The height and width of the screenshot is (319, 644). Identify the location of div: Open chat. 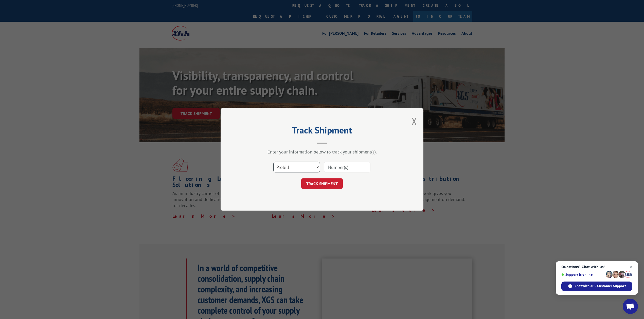
(630, 306).